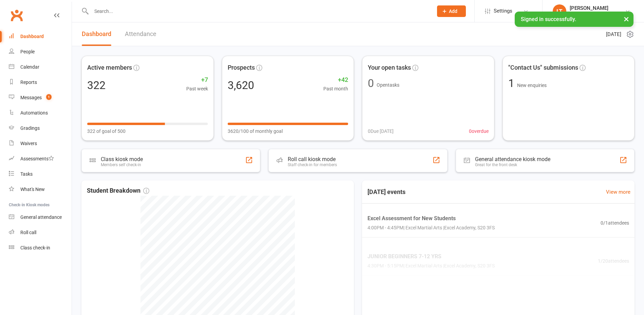  I want to click on a: Waivers, so click(40, 144).